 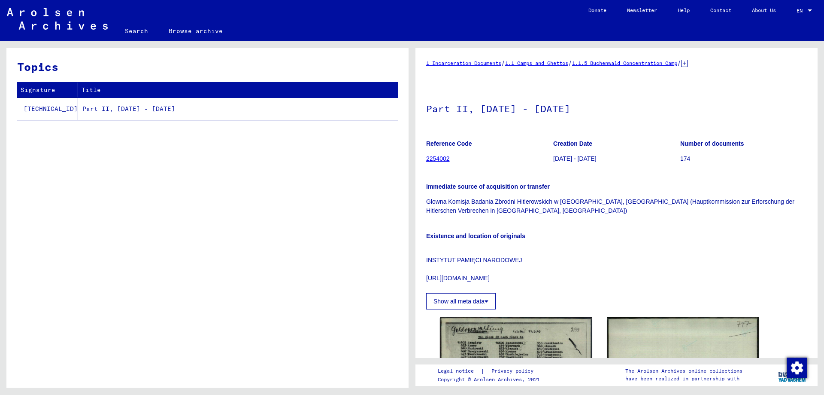 What do you see at coordinates (207, 67) in the screenshot?
I see `h3: Topics` at bounding box center [207, 67].